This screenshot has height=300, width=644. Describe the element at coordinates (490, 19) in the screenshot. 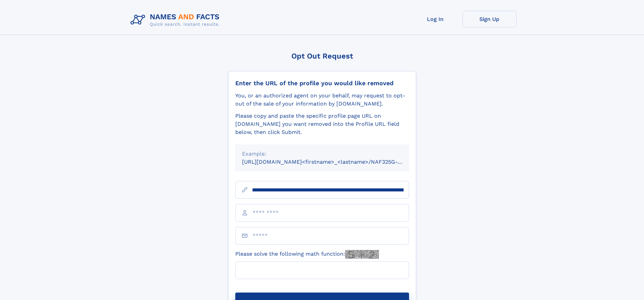

I see `a: Sign Up` at that location.